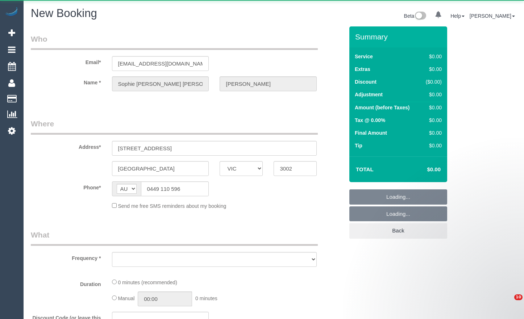 This screenshot has height=319, width=524. I want to click on span: 10, so click(518, 297).